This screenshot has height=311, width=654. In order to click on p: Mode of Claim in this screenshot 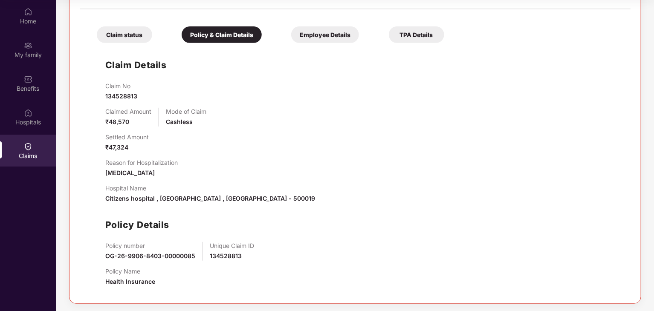, I will do `click(186, 111)`.